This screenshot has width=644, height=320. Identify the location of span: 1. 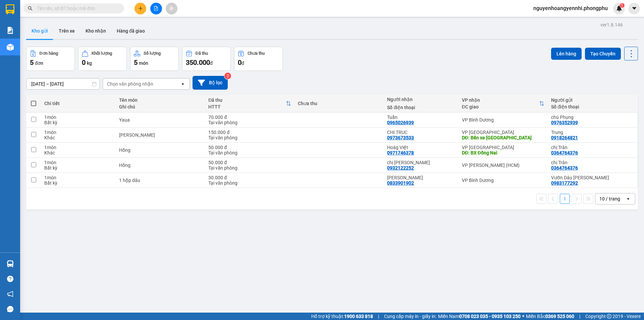
(622, 5).